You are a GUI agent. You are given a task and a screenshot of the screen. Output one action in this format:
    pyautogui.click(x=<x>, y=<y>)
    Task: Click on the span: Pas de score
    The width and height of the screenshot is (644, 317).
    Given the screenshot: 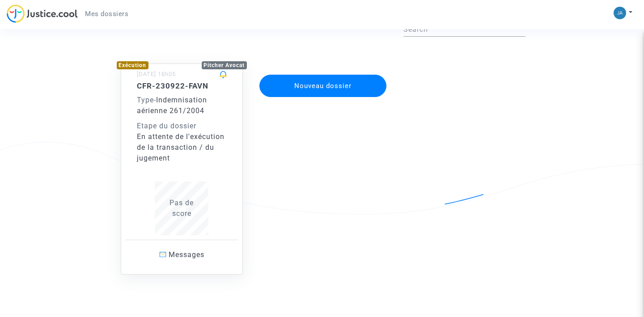 What is the action you would take?
    pyautogui.click(x=182, y=208)
    